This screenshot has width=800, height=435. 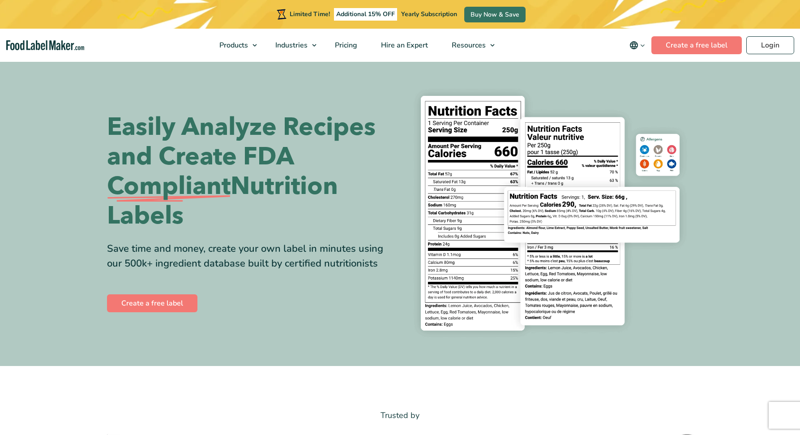 What do you see at coordinates (770, 45) in the screenshot?
I see `a: Login` at bounding box center [770, 45].